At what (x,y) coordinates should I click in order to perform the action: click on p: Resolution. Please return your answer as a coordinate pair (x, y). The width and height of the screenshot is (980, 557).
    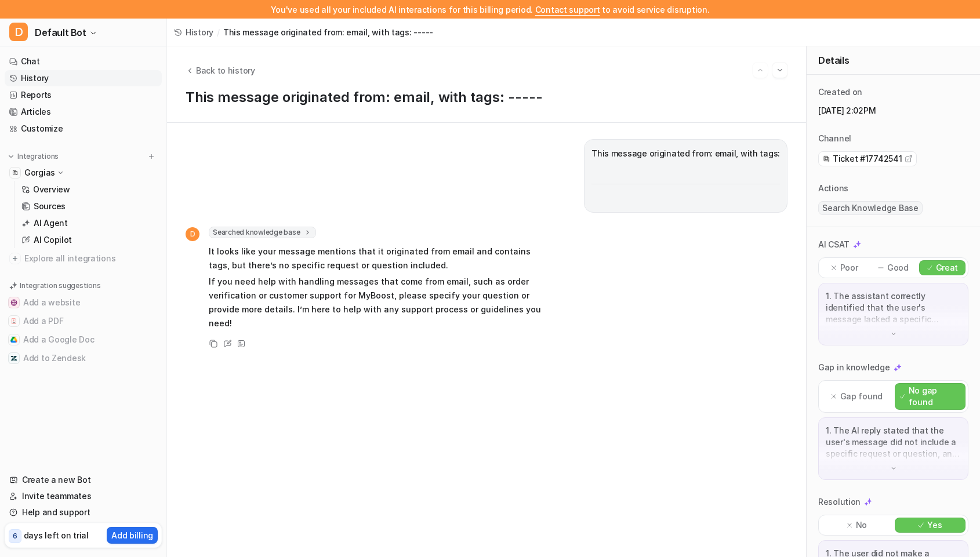
    Looking at the image, I should click on (839, 502).